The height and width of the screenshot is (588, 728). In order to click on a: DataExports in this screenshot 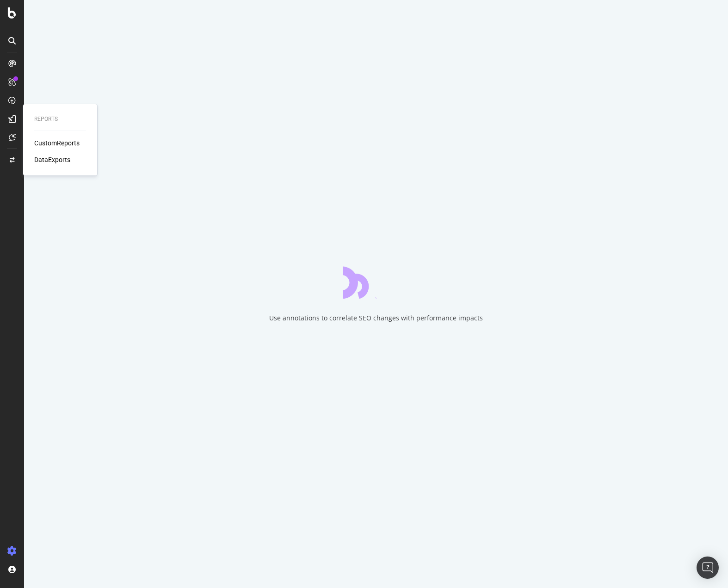, I will do `click(52, 160)`.